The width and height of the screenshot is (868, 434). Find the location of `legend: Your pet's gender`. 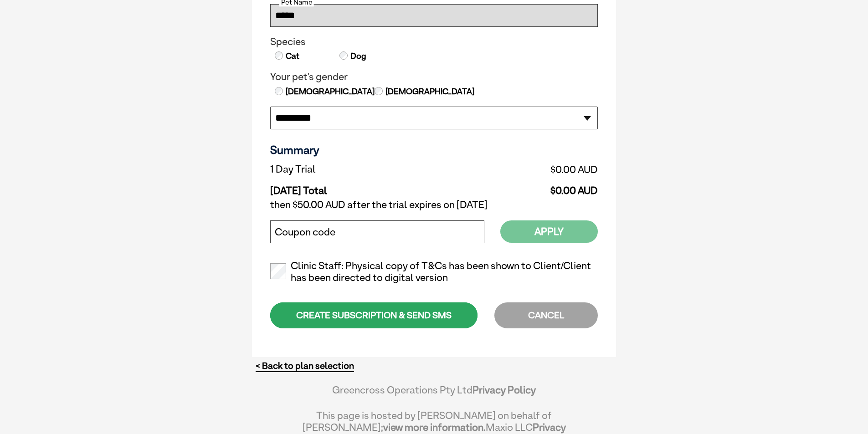

legend: Your pet's gender is located at coordinates (434, 77).